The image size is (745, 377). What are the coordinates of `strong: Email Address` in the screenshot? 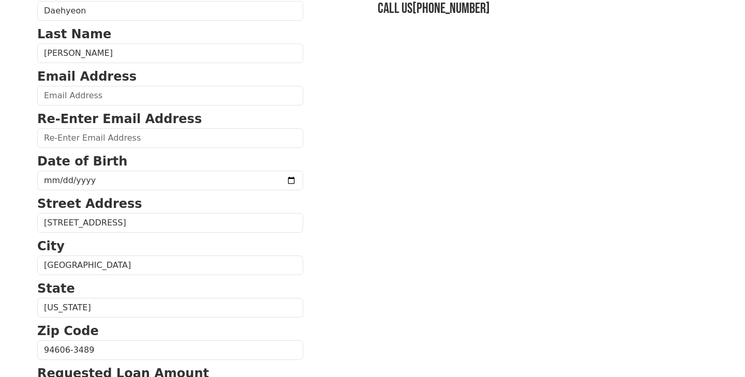 It's located at (87, 77).